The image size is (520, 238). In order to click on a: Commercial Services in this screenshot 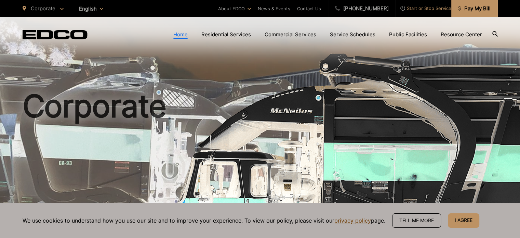, I will do `click(290, 35)`.